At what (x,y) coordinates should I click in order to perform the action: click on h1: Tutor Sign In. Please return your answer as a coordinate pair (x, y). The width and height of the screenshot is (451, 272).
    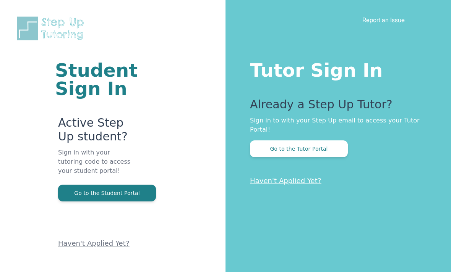
    Looking at the image, I should click on (335, 69).